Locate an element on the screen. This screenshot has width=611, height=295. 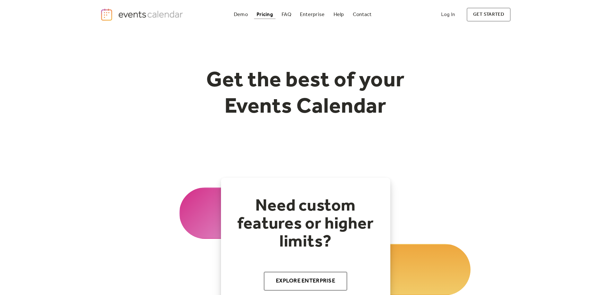
a: Demo is located at coordinates (241, 14).